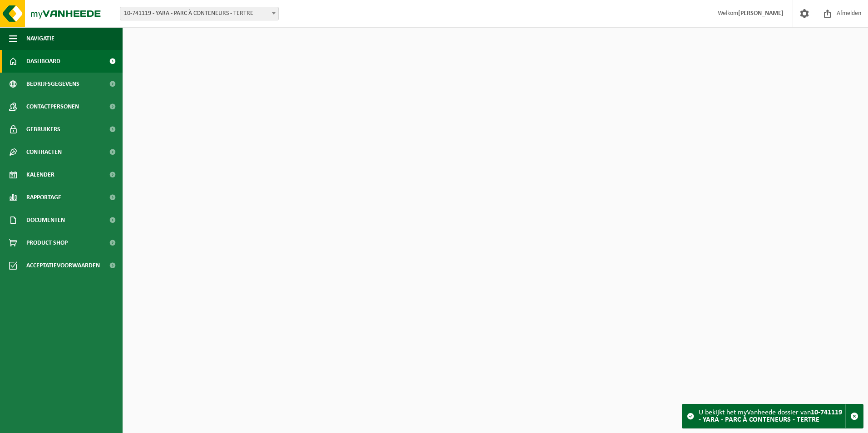 The width and height of the screenshot is (868, 433). I want to click on span: Dashboard, so click(43, 61).